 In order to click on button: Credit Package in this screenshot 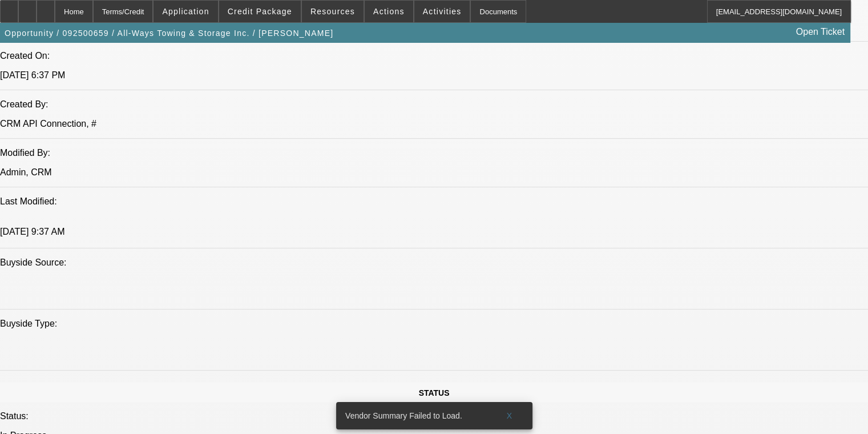, I will do `click(260, 12)`.